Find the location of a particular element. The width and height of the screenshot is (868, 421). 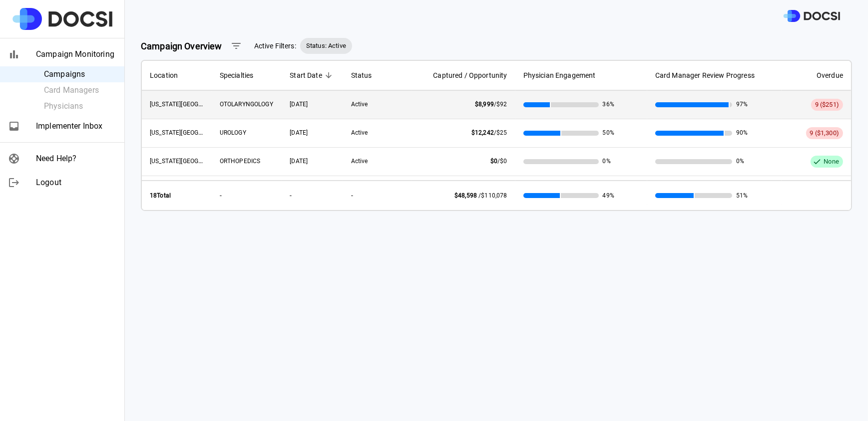

span: 9 ($1,300) is located at coordinates (824, 133).